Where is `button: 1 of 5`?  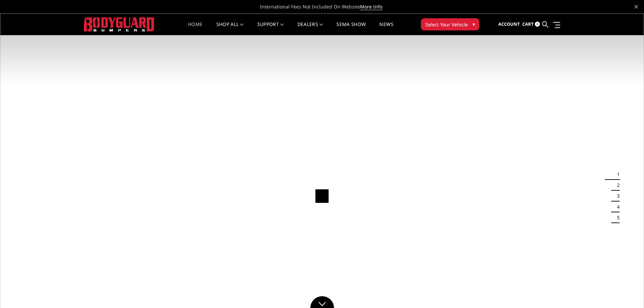
button: 1 of 5 is located at coordinates (616, 174).